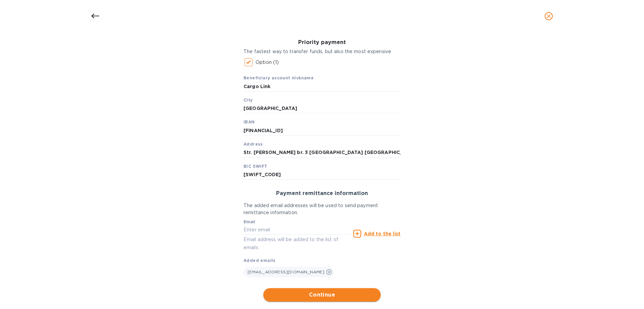 The width and height of the screenshot is (644, 309). What do you see at coordinates (322, 193) in the screenshot?
I see `h3: Payment remittance information` at bounding box center [322, 193].